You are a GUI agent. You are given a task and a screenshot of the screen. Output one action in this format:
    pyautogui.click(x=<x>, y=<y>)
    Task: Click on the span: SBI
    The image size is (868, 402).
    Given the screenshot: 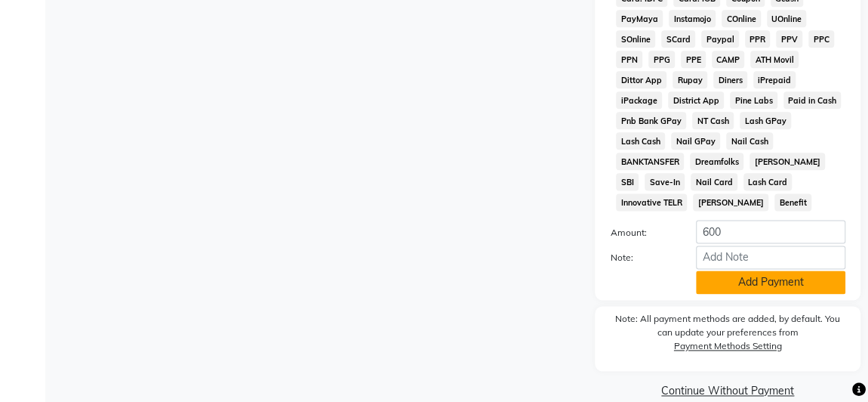 What is the action you would take?
    pyautogui.click(x=627, y=181)
    